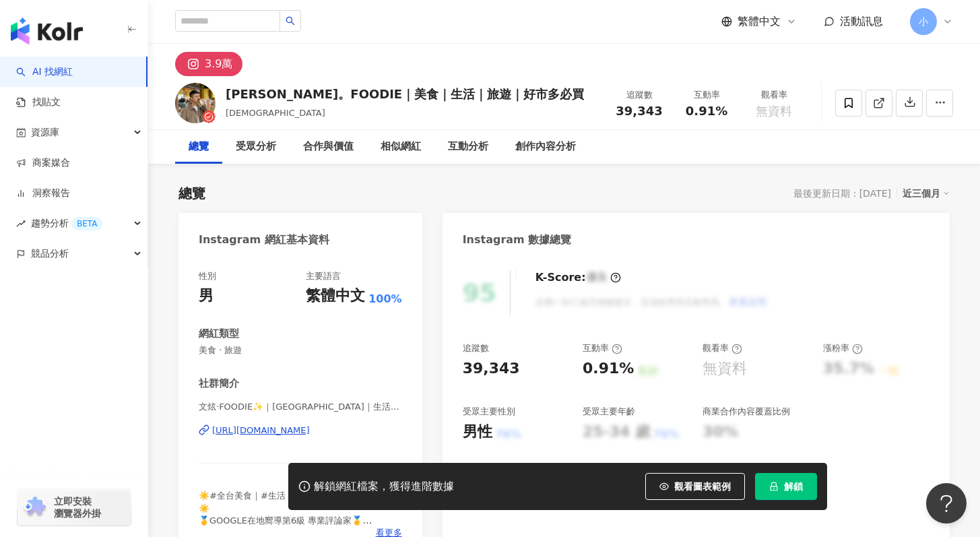  What do you see at coordinates (517, 240) in the screenshot?
I see `div: Instagram 數據總覽` at bounding box center [517, 240].